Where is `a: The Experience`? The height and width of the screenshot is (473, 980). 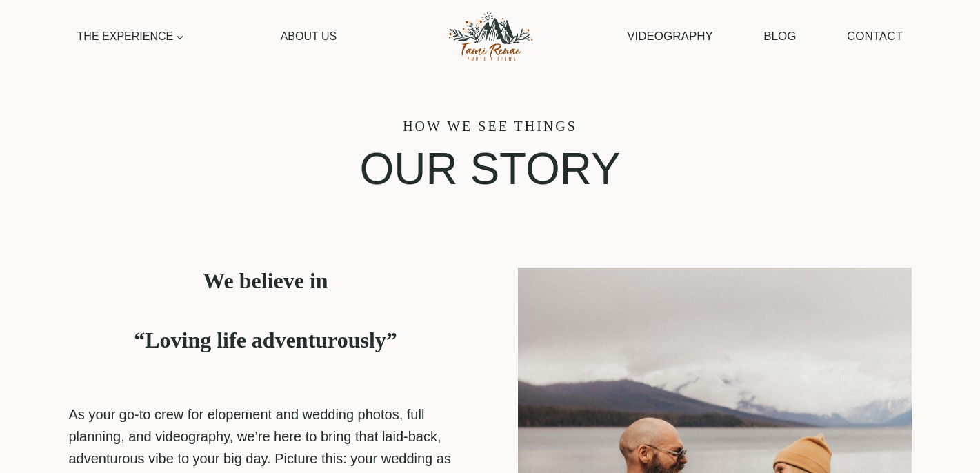
a: The Experience is located at coordinates (131, 36).